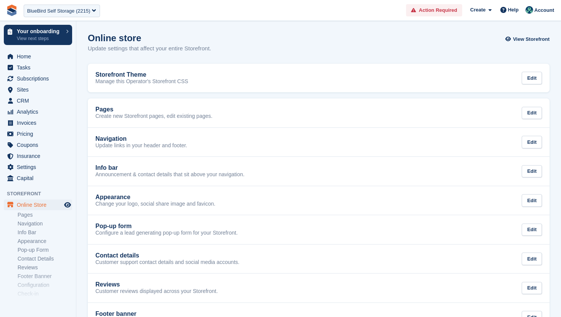 The width and height of the screenshot is (561, 317). What do you see at coordinates (40, 134) in the screenshot?
I see `span: Pricing` at bounding box center [40, 134].